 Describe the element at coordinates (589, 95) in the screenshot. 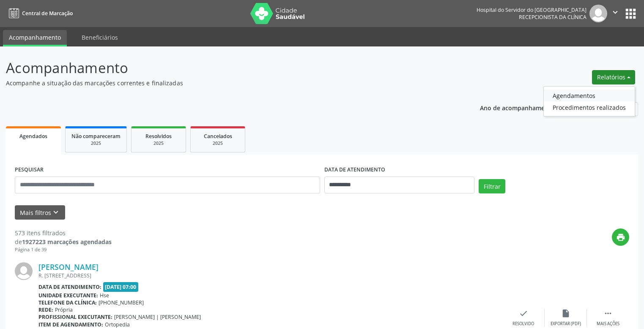

I see `a: Agendamentos` at that location.